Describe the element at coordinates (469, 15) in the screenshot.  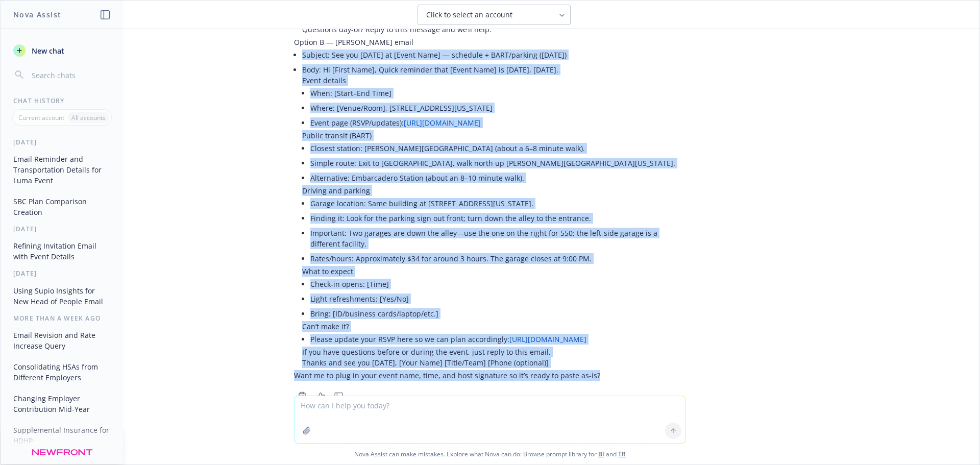
I see `span: Click to select an account` at that location.